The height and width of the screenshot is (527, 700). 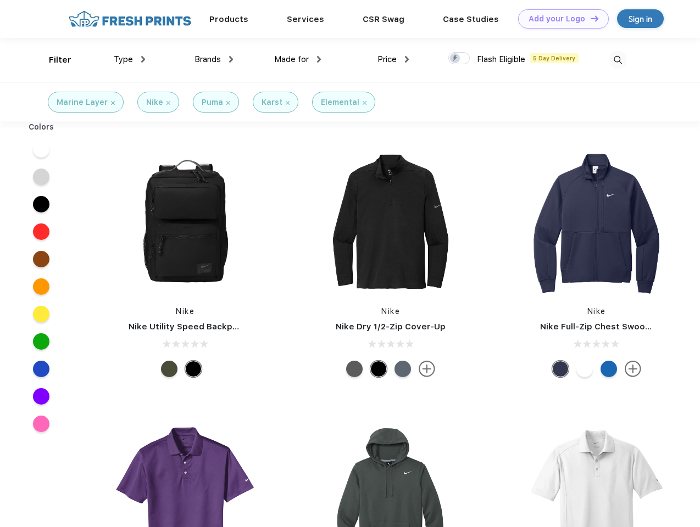 What do you see at coordinates (305, 19) in the screenshot?
I see `a: Services` at bounding box center [305, 19].